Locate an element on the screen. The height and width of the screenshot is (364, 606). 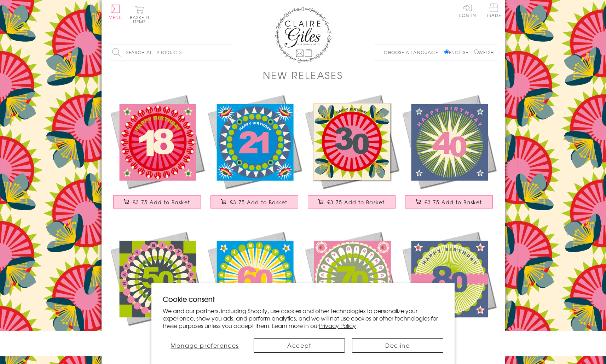
a: Birthday Card, Age 60 - Sunshine, Happy 60th Birthday, Embellished with pompoms £3.75 Add to Basket is located at coordinates (254, 291).